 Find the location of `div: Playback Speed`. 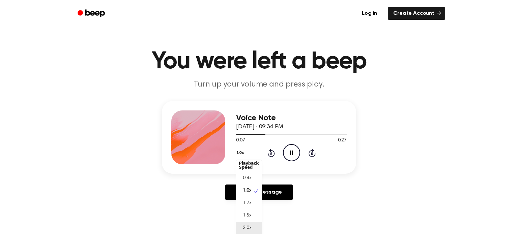

div: Playback Speed is located at coordinates (249, 166).